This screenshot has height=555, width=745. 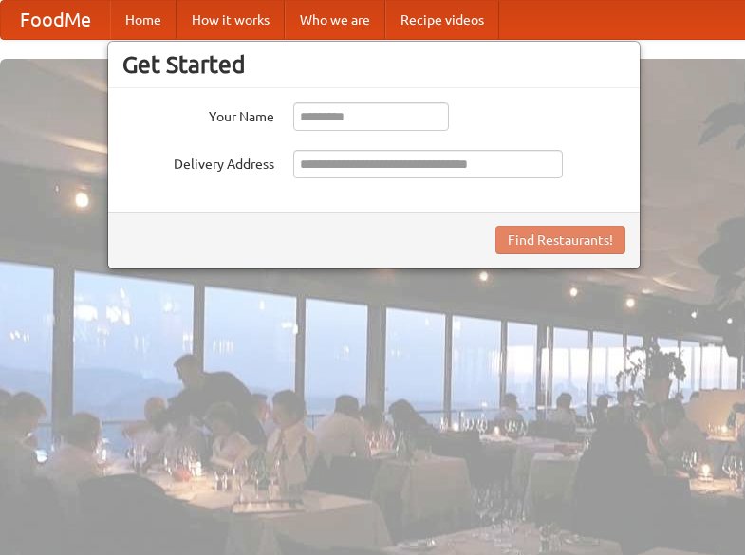 What do you see at coordinates (231, 20) in the screenshot?
I see `a: How it works` at bounding box center [231, 20].